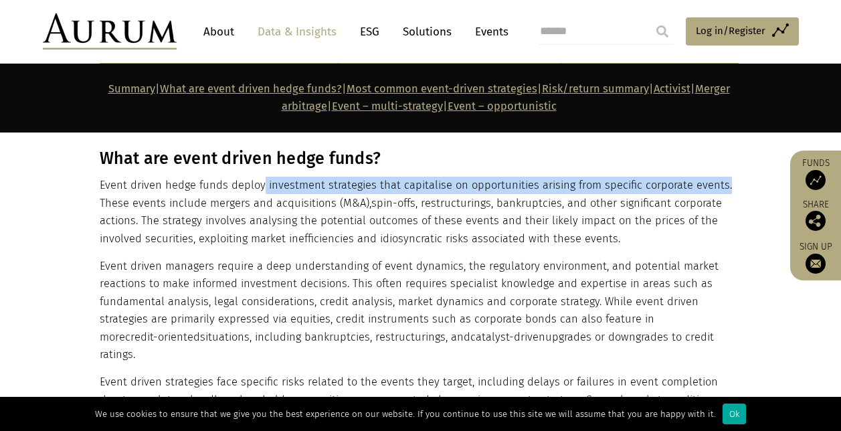  I want to click on a: ESG, so click(369, 31).